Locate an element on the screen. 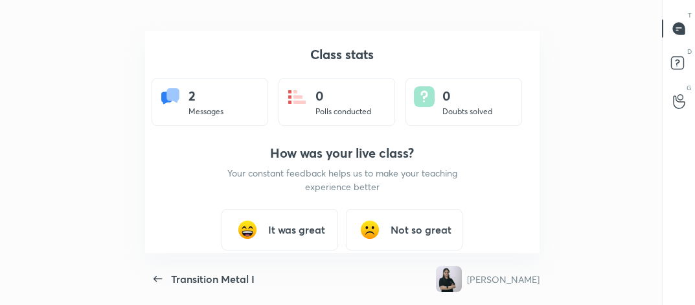  div: Transition Metal I is located at coordinates (213, 279).